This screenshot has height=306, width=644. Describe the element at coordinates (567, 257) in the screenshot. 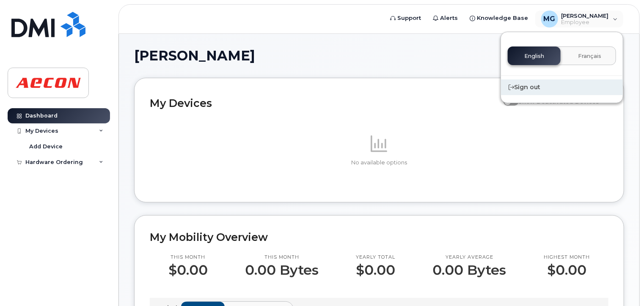

I see `p: Highest month` at that location.